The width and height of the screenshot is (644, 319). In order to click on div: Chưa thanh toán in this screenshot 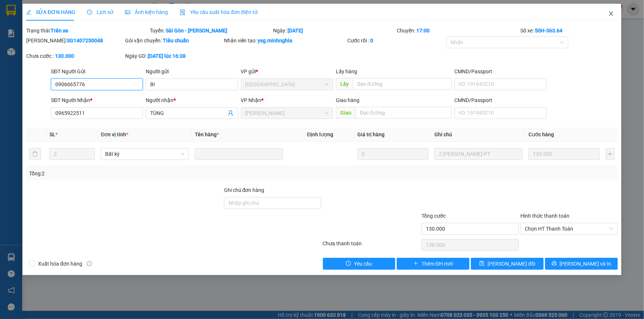, I will do `click(371, 246)`.